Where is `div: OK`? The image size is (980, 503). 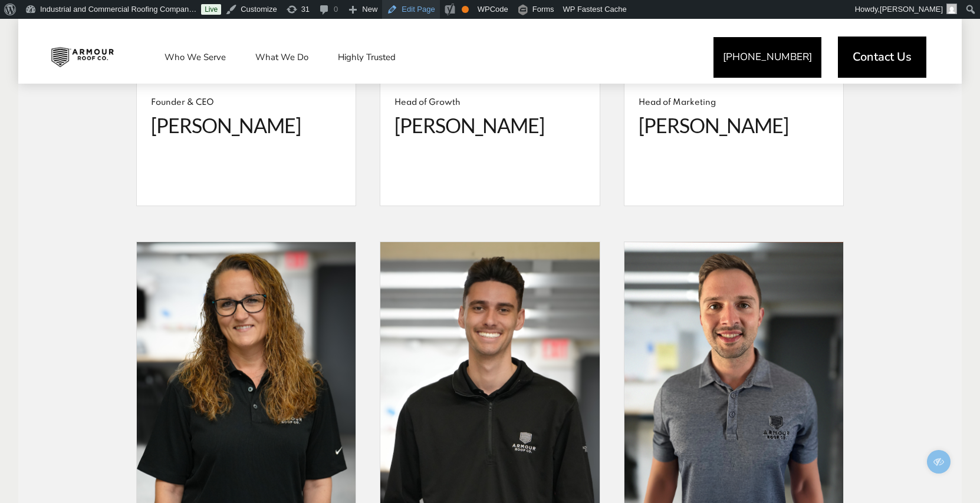
div: OK is located at coordinates (466, 10).